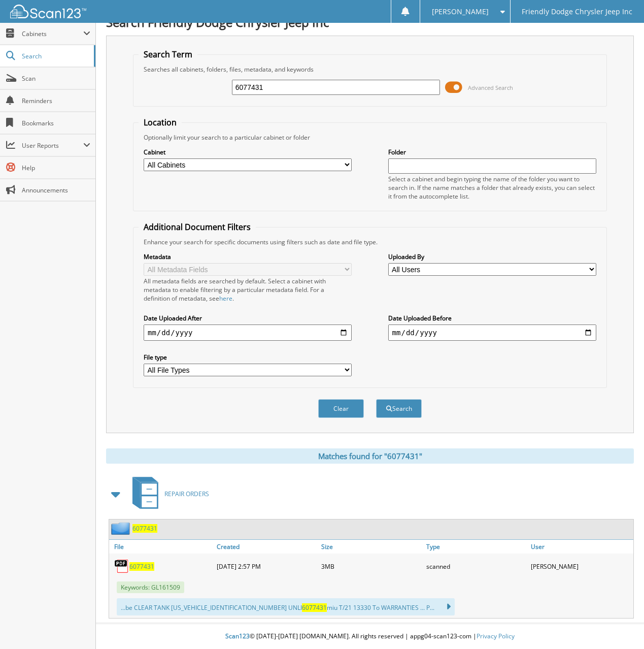 Image resolution: width=644 pixels, height=649 pixels. Describe the element at coordinates (56, 123) in the screenshot. I see `span: Bookmarks` at that location.